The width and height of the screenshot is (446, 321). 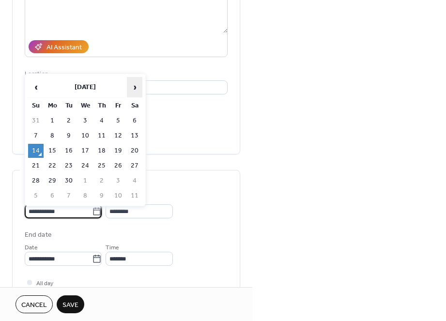 What do you see at coordinates (102, 151) in the screenshot?
I see `td: 18` at bounding box center [102, 151].